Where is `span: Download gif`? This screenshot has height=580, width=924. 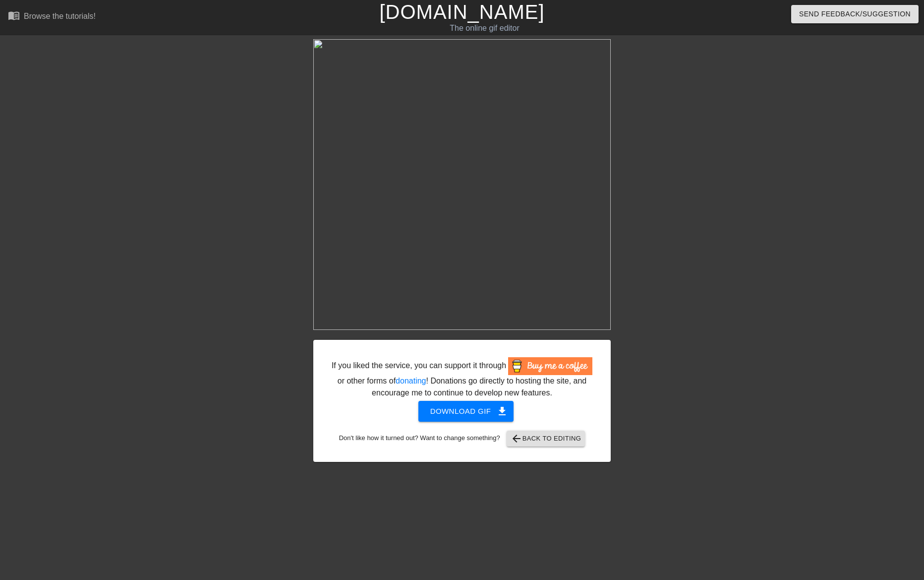
span: Download gif is located at coordinates (466, 412).